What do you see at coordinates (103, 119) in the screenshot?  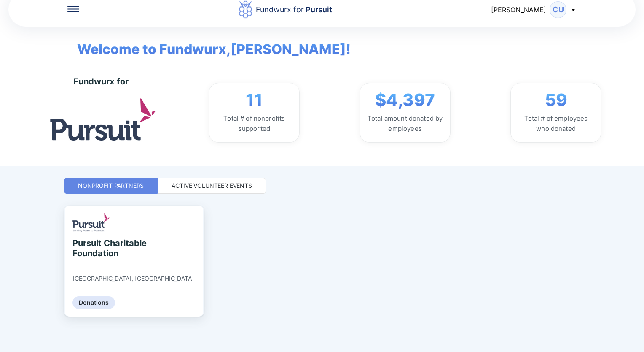 I see `img: logo.jpg` at bounding box center [103, 119].